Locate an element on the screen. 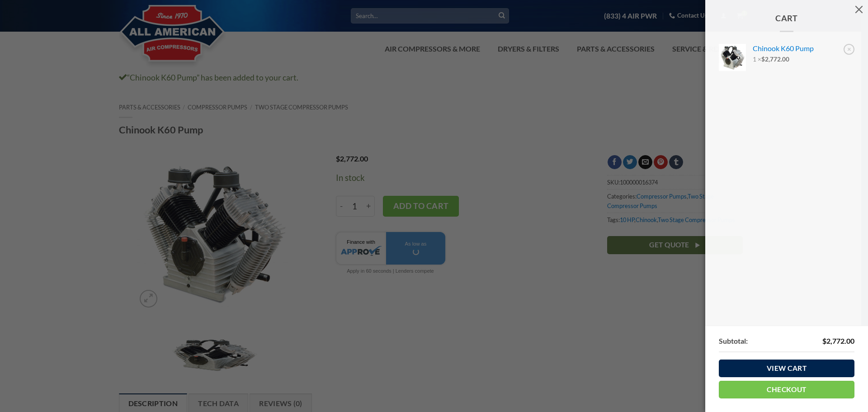 This screenshot has height=412, width=868. a: View cart is located at coordinates (787, 368).